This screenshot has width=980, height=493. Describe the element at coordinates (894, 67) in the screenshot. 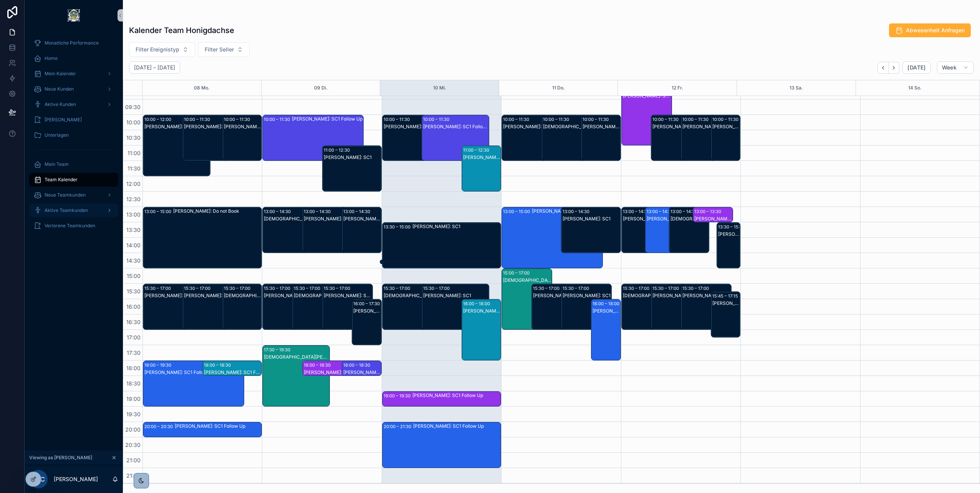

I see `button: Next` at that location.